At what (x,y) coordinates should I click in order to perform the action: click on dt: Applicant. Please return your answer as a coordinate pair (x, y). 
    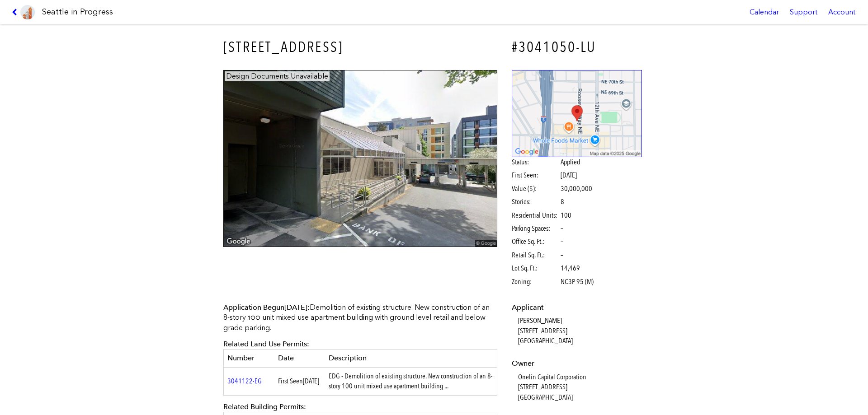
    Looking at the image, I should click on (577, 308).